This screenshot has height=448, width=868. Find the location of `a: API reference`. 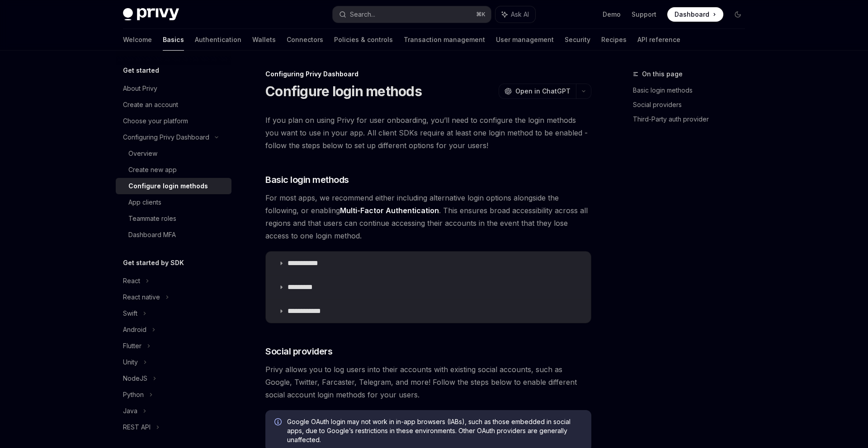

a: API reference is located at coordinates (659, 40).